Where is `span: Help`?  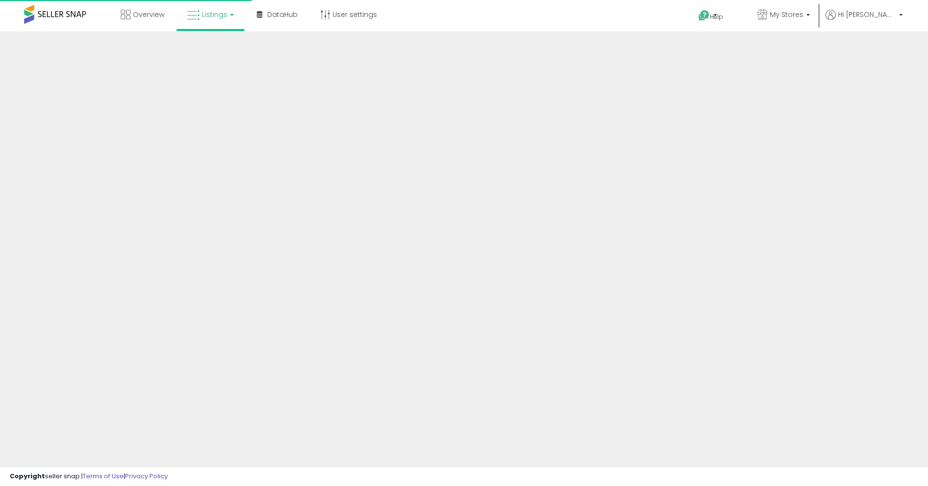
span: Help is located at coordinates (716, 16).